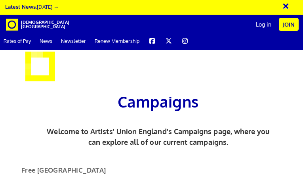  Describe the element at coordinates (158, 137) in the screenshot. I see `p: Welcome to Artists' Union England's Campaigns page, where you can explore all of our current camp...` at that location.